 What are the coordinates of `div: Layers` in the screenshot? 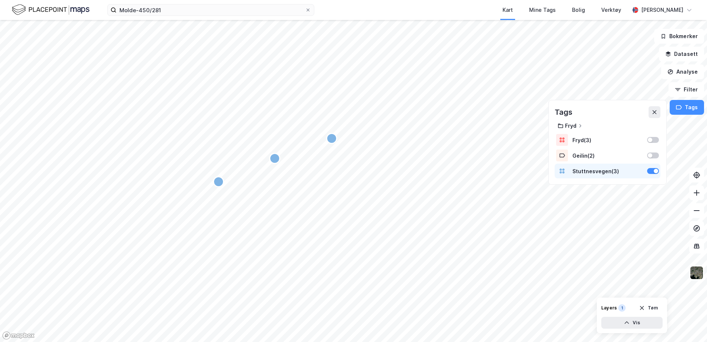 It's located at (609, 308).